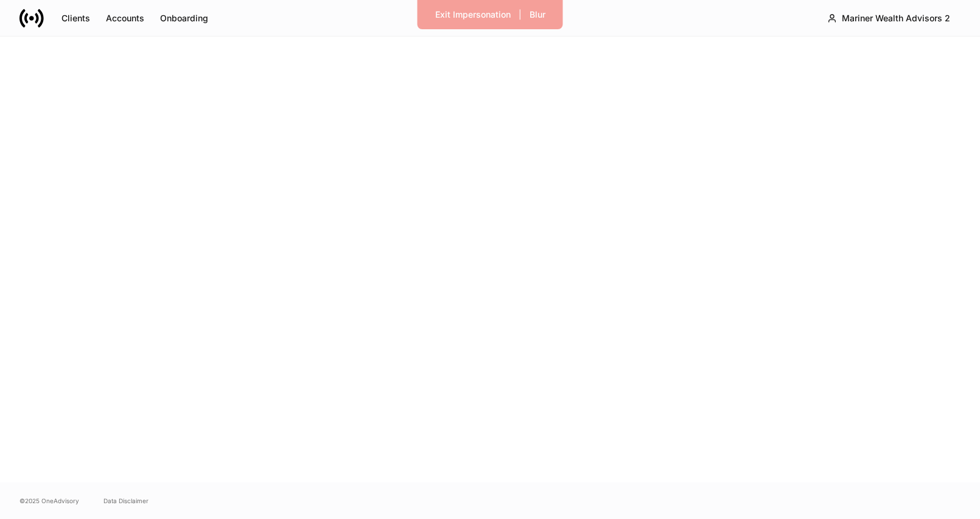  What do you see at coordinates (889, 18) in the screenshot?
I see `button: Mariner Wealth Advisors 2` at bounding box center [889, 18].